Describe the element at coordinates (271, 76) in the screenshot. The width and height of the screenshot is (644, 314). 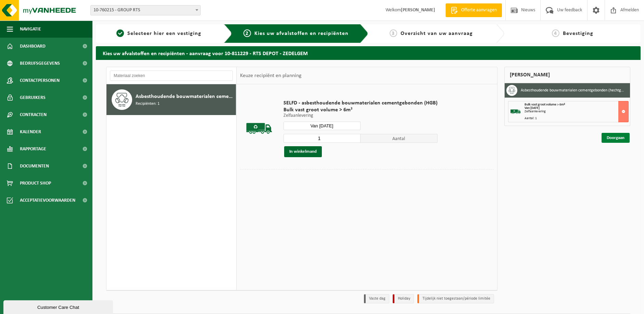
I see `div: Keuze recipiënt en planning` at that location.